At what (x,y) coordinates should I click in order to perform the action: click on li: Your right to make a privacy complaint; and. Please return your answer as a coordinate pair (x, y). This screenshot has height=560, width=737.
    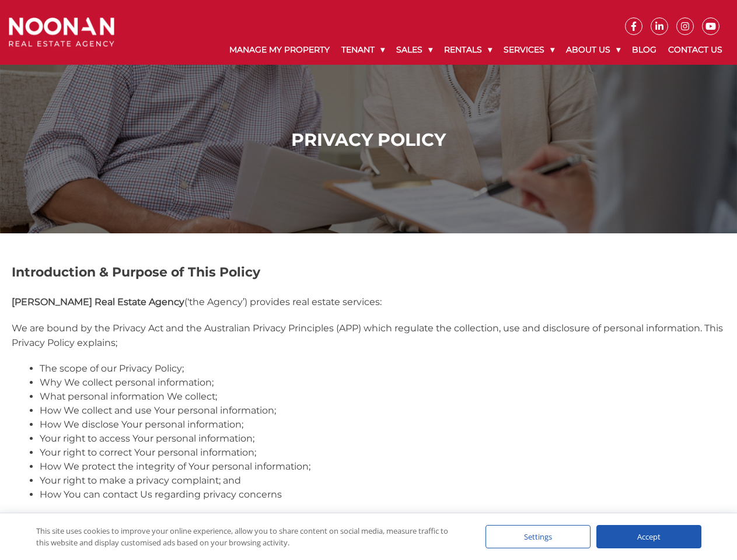
    Looking at the image, I should click on (383, 481).